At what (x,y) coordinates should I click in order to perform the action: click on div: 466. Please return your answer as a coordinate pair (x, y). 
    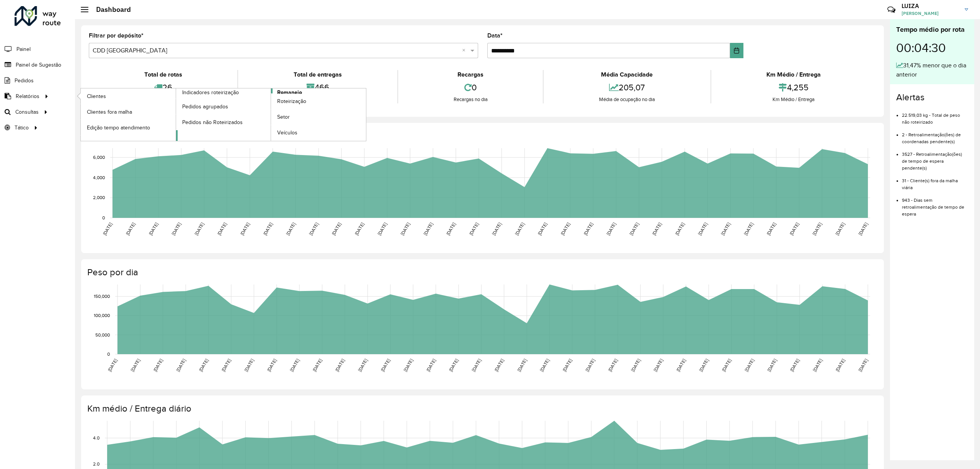
    Looking at the image, I should click on (317, 87).